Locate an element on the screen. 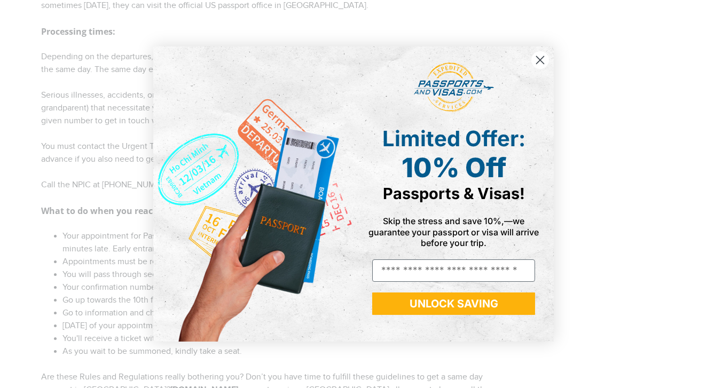 This screenshot has height=388, width=707. span: Skip the stress and save 10%,—we guarantee your passport or visa will arrive before your trip. is located at coordinates (453, 232).